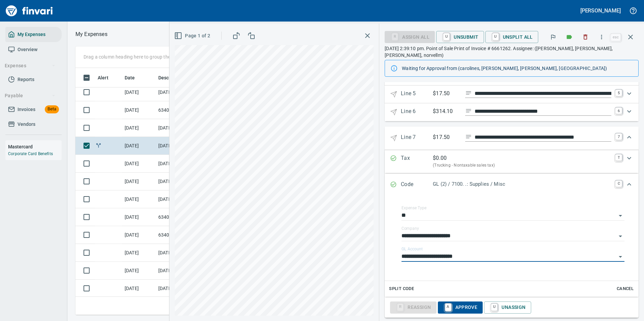  What do you see at coordinates (410, 228) in the screenshot?
I see `label: Company` at bounding box center [410, 228].